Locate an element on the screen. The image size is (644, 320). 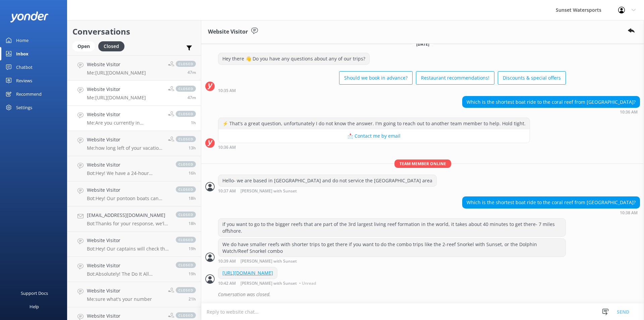
span: Sep 05 2025 09:43am (UTC -05:00) America/Cancun is located at coordinates (192, 73).